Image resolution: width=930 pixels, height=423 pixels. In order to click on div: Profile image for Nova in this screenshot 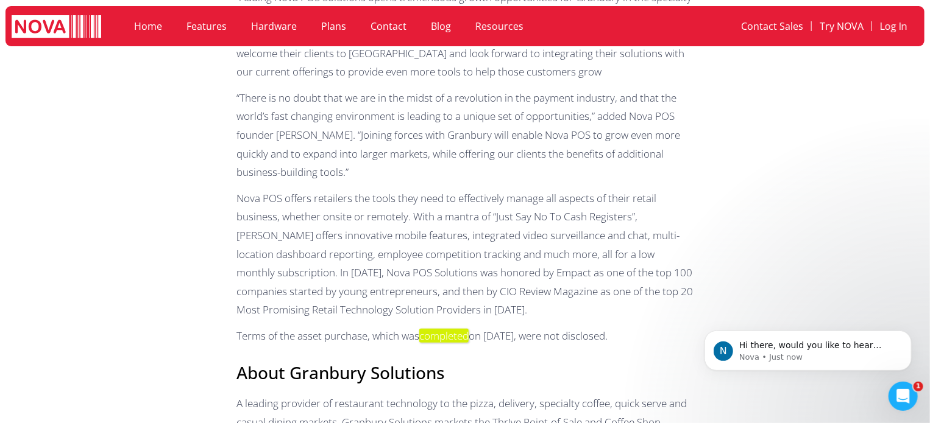, I will do `click(37, 46)`.